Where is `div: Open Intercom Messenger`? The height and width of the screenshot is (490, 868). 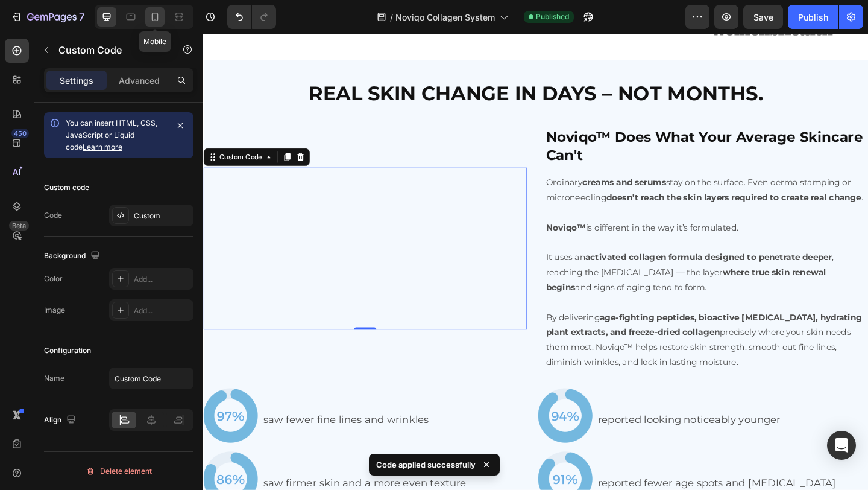
div: Open Intercom Messenger is located at coordinates (842, 446).